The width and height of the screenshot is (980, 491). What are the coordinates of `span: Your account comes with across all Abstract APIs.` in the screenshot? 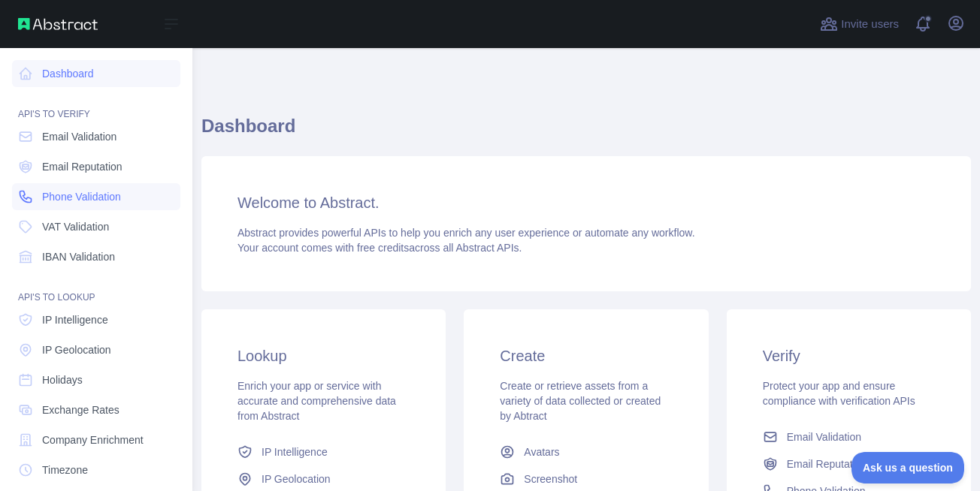 It's located at (379, 248).